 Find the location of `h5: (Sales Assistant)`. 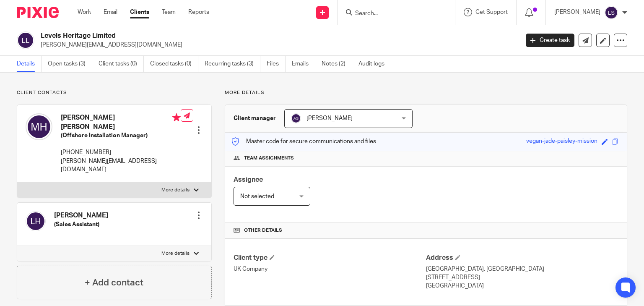

h5: (Sales Assistant) is located at coordinates (81, 224).